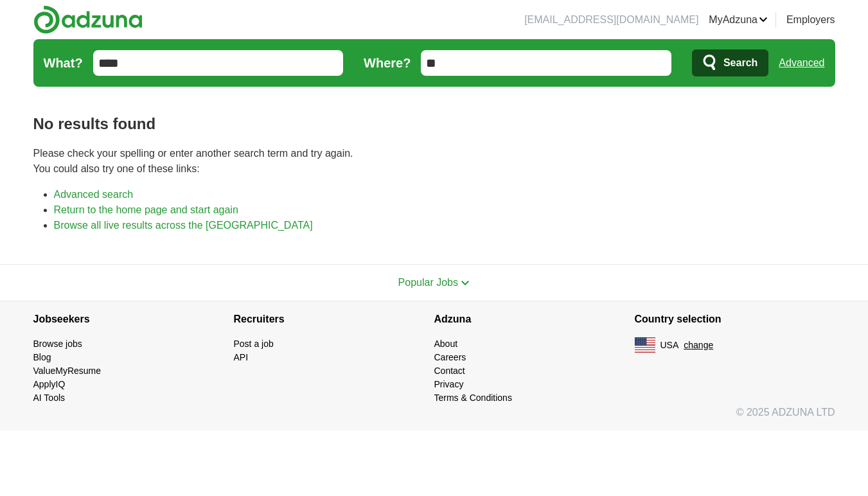 The width and height of the screenshot is (868, 496). I want to click on a: Post a job, so click(254, 343).